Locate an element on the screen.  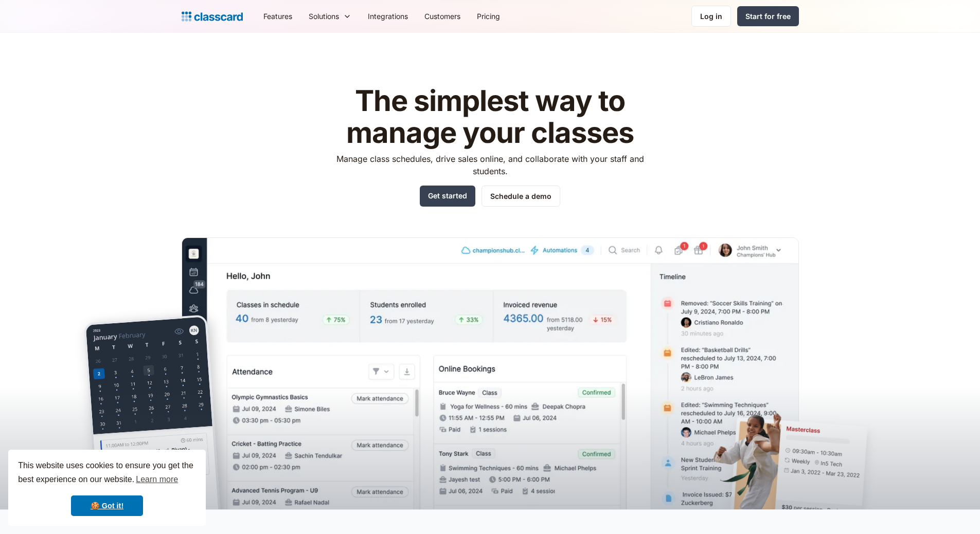
a: dismiss cookie message is located at coordinates (107, 506).